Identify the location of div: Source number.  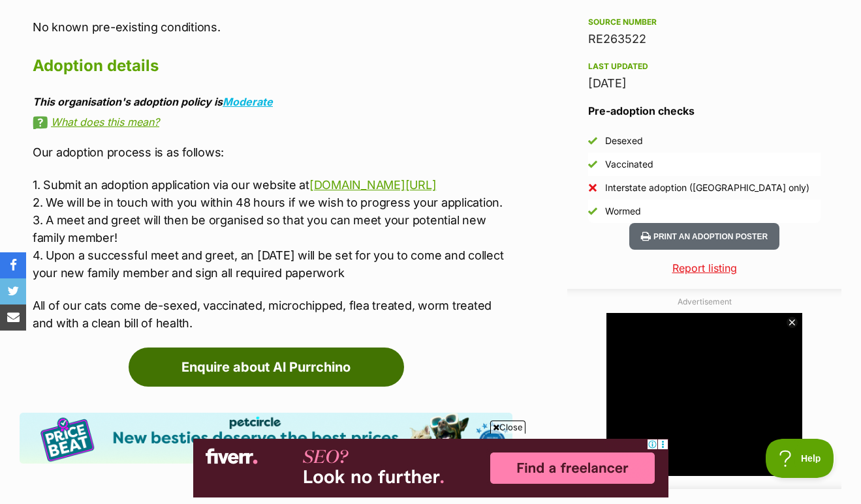
(704, 22).